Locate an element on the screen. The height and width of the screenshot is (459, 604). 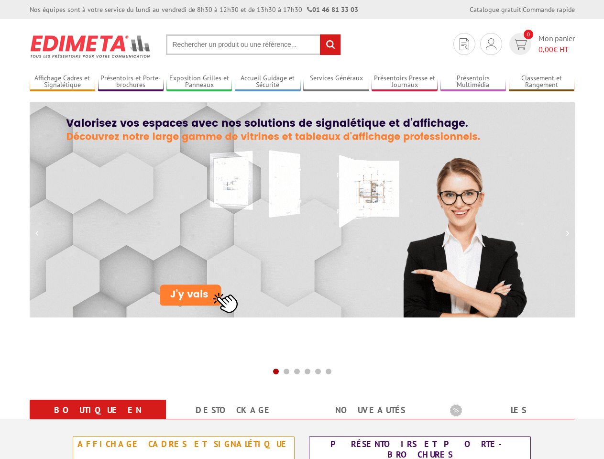
span: € HT is located at coordinates (557, 49).